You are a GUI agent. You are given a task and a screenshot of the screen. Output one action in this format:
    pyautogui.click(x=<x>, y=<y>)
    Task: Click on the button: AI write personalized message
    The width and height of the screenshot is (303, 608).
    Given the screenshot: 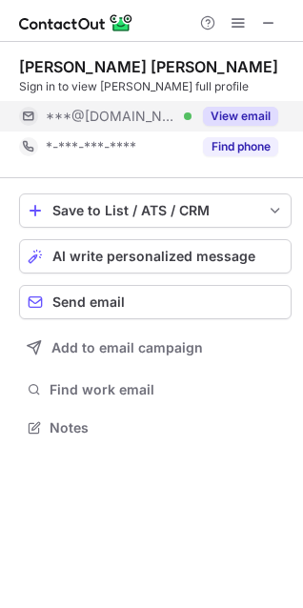 What is the action you would take?
    pyautogui.click(x=155, y=257)
    